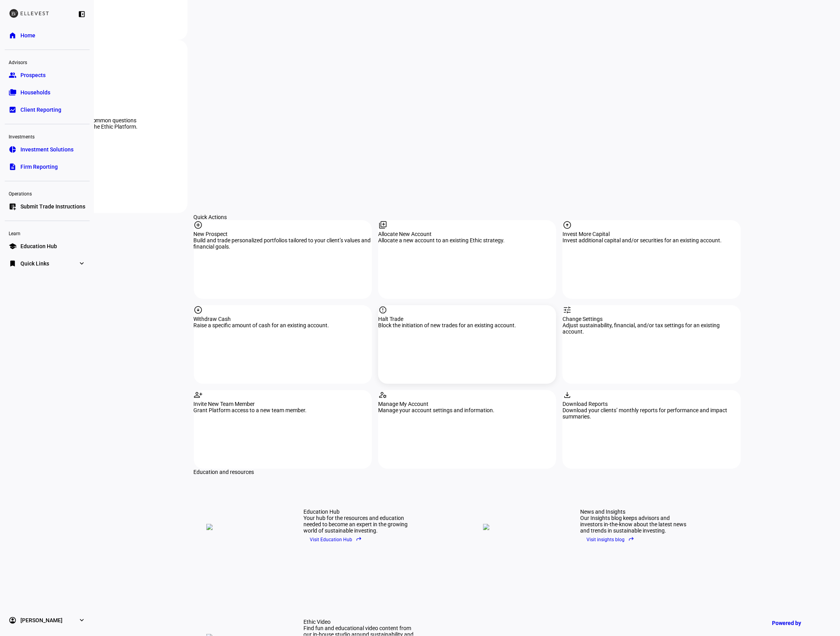  Describe the element at coordinates (568, 395) in the screenshot. I see `mat-icon: download` at that location.